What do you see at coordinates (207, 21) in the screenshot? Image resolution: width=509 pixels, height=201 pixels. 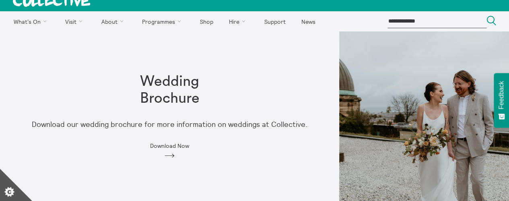 I see `a: Shop` at bounding box center [207, 21].